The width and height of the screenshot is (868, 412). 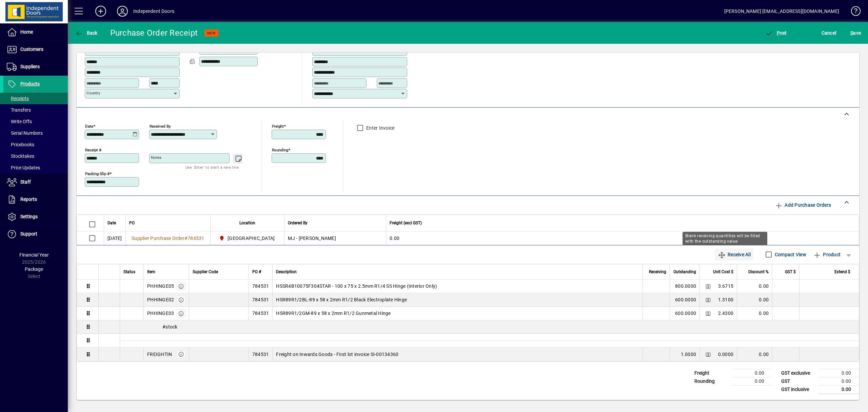 I want to click on span: GST $, so click(x=790, y=272).